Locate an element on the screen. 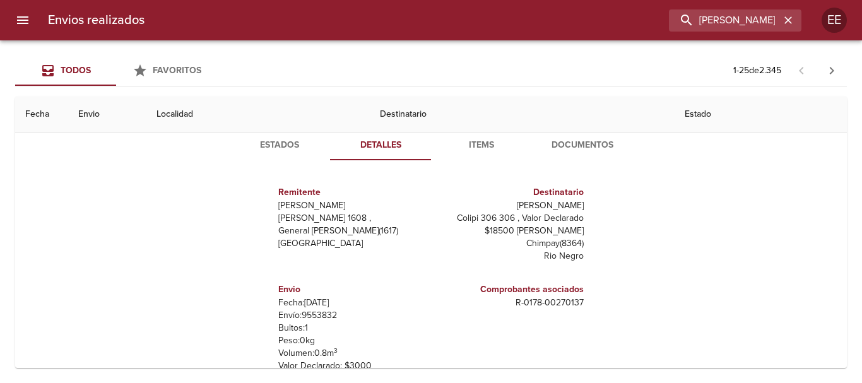 The width and height of the screenshot is (862, 383). h6: Comprobantes asociados is located at coordinates (510, 290).